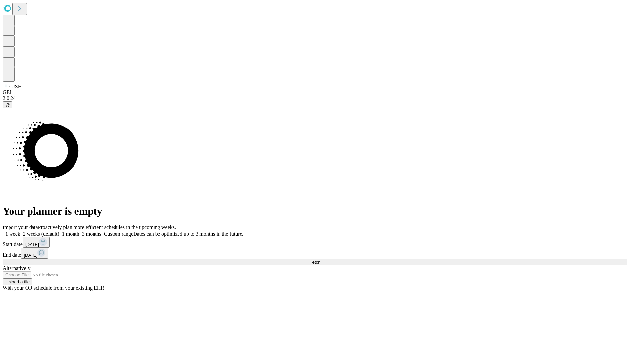 This screenshot has height=354, width=630. Describe the element at coordinates (20, 227) in the screenshot. I see `span: Import your data` at that location.